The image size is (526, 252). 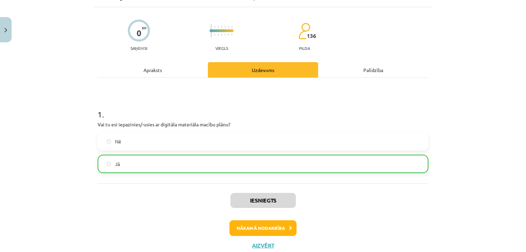 I want to click on span: Jā, so click(x=117, y=164).